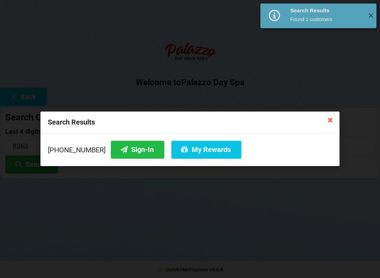 The height and width of the screenshot is (278, 380). I want to click on div: Found 1 customers, so click(326, 19).